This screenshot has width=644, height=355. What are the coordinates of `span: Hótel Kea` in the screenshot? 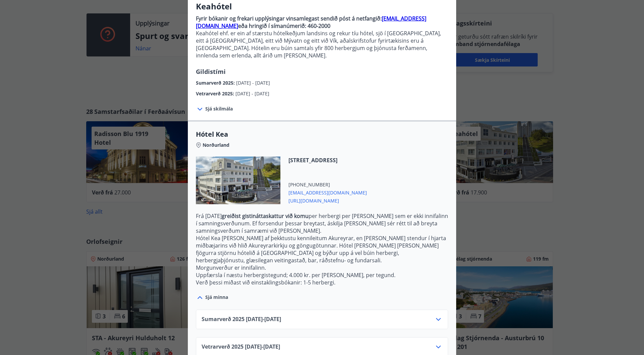 It's located at (322, 134).